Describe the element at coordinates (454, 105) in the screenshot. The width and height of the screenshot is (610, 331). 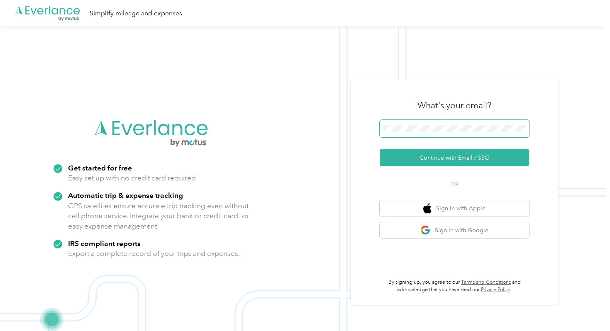
I see `h3: What's your email?` at that location.